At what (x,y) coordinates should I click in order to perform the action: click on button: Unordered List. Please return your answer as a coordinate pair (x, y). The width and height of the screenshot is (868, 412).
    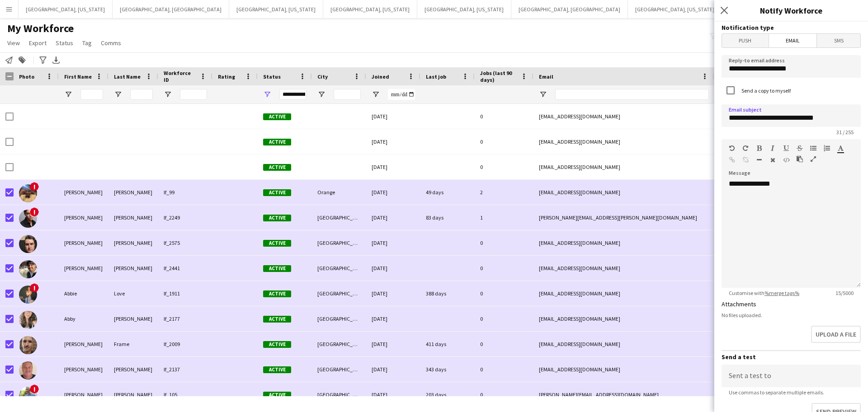
    Looking at the image, I should click on (813, 148).